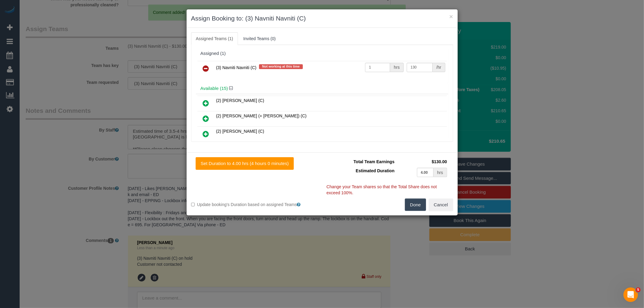 Image resolution: width=644 pixels, height=308 pixels. What do you see at coordinates (439, 67) in the screenshot?
I see `div: /hr` at bounding box center [439, 67].